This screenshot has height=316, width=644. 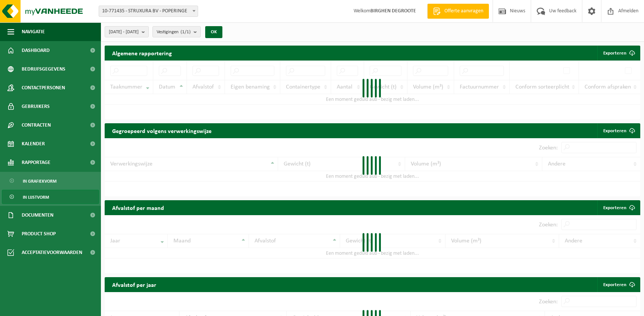 I want to click on span: Product Shop, so click(x=38, y=234).